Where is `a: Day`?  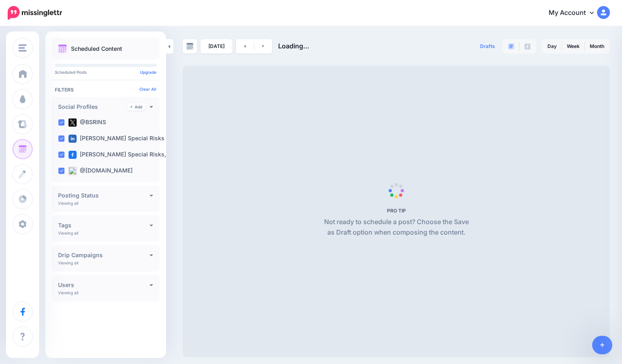 a: Day is located at coordinates (552, 46).